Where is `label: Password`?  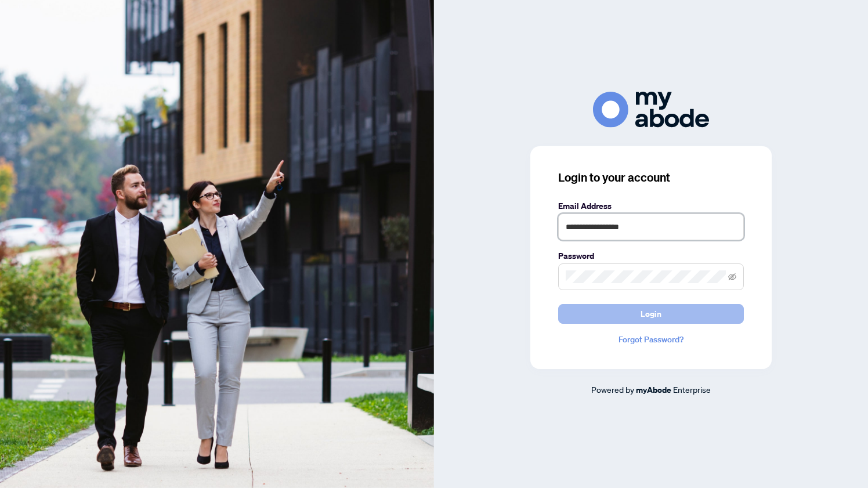
label: Password is located at coordinates (651, 256).